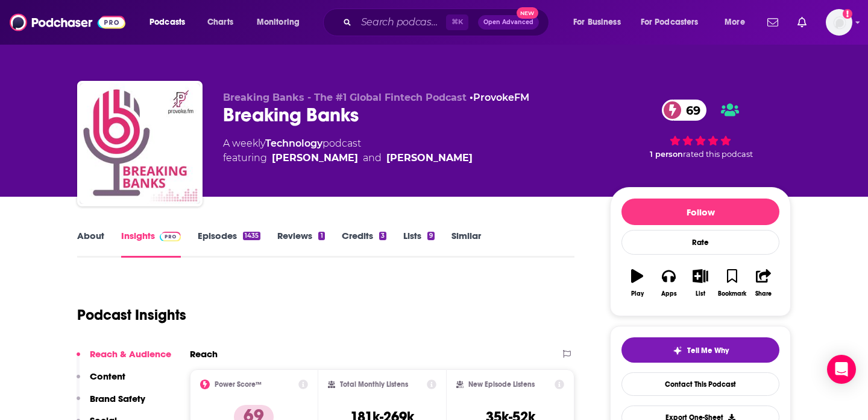  What do you see at coordinates (364, 243) in the screenshot?
I see `a: Credits3` at bounding box center [364, 243].